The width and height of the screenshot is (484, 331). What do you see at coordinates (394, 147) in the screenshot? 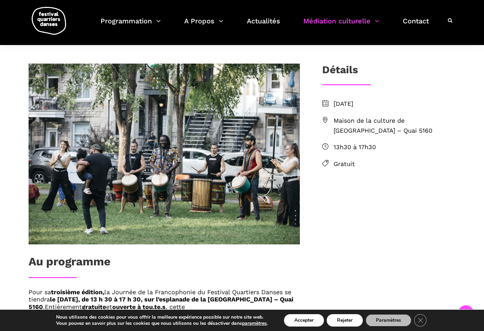
I see `span: 13h30 à 17h30` at bounding box center [394, 147].